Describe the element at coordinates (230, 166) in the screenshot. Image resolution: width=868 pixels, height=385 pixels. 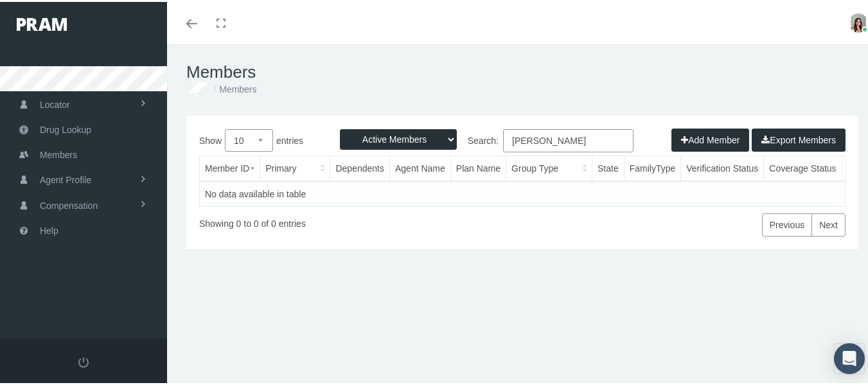
I see `th: Member ID: activate to sort column ascending` at that location.